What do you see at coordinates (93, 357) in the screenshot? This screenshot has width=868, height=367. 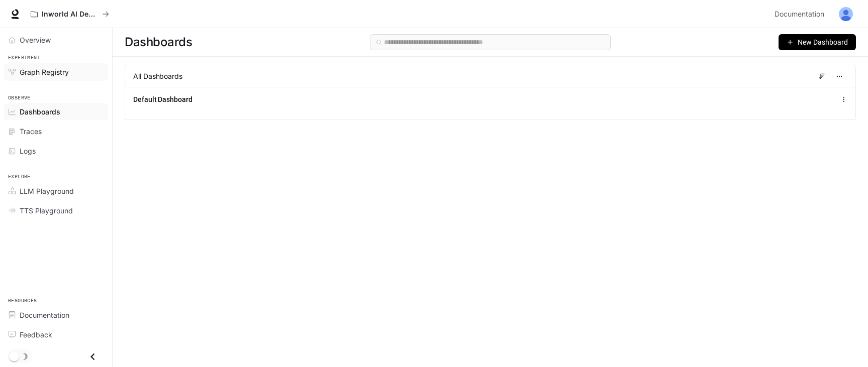 I see `button: Close drawer` at bounding box center [93, 357].